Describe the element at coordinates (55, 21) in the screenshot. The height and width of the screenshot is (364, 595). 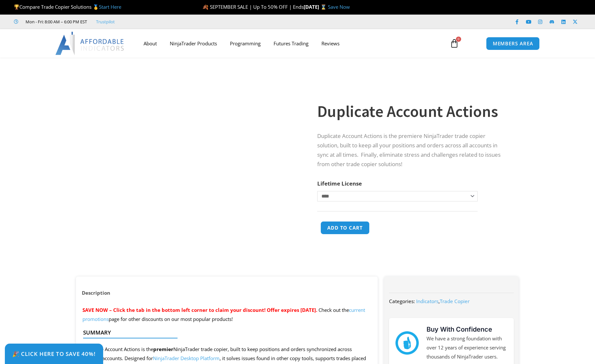
I see `span: Mon - Fri: 8:00 AM – 6:00 PM EST` at that location.